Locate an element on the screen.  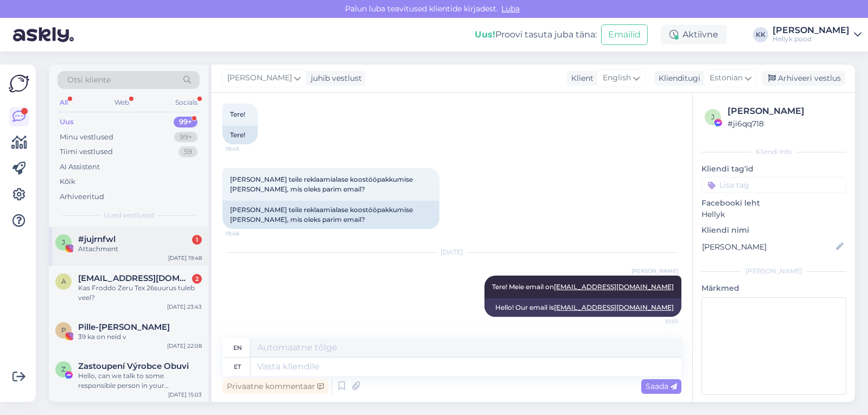
span: am.chitchyan@gmail.com is located at coordinates (134, 278).